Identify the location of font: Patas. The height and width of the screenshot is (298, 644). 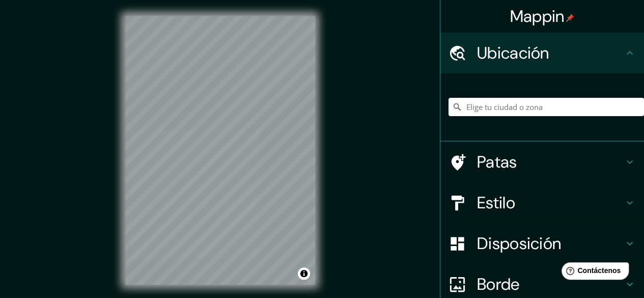
(497, 162).